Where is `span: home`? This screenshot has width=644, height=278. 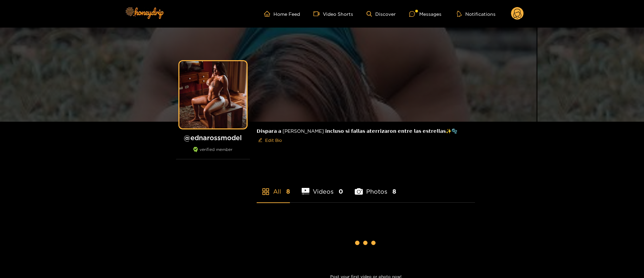
span: home is located at coordinates (269, 14).